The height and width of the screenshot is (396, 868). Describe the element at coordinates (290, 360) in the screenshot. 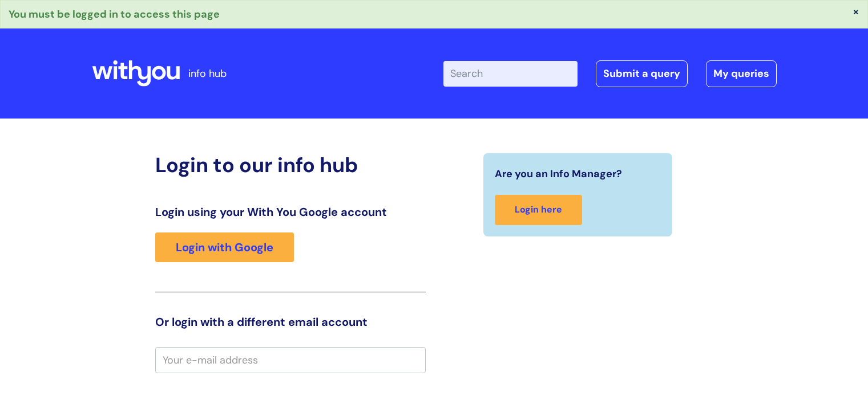

I see `input: Your e-mail address` at that location.